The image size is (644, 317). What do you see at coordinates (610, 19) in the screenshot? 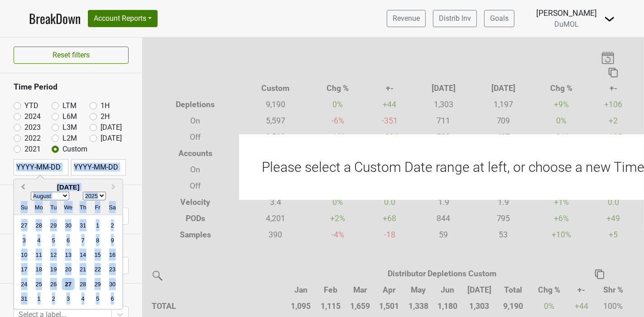
I see `img: Dropdown Menu` at bounding box center [610, 19].